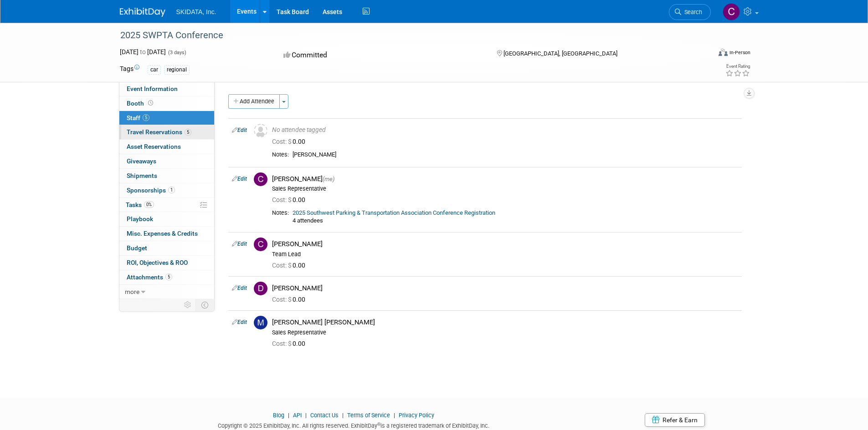 The width and height of the screenshot is (868, 430). I want to click on button: Add Attendee, so click(254, 101).